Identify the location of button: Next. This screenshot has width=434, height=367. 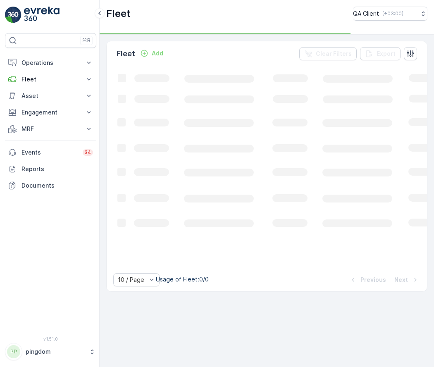
(406, 280).